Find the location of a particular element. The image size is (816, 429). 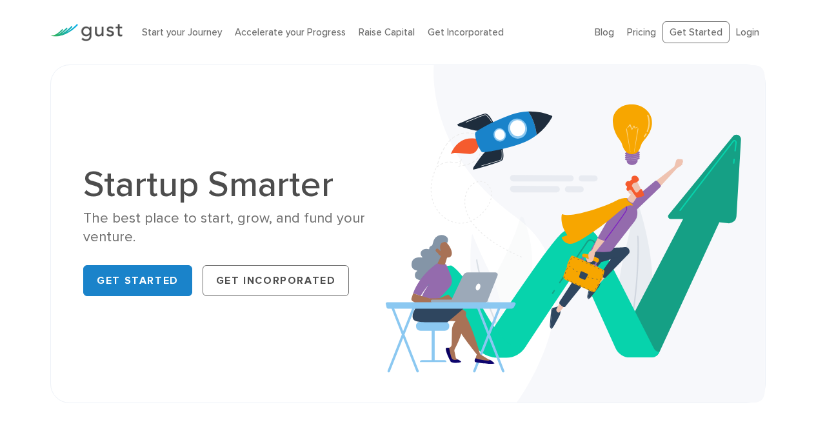

div: The best place to start, grow, and fund your venture. is located at coordinates (241, 228).